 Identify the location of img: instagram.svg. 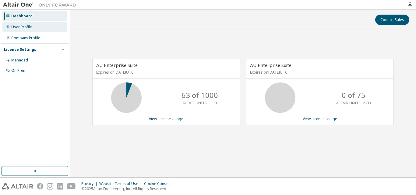
(50, 186).